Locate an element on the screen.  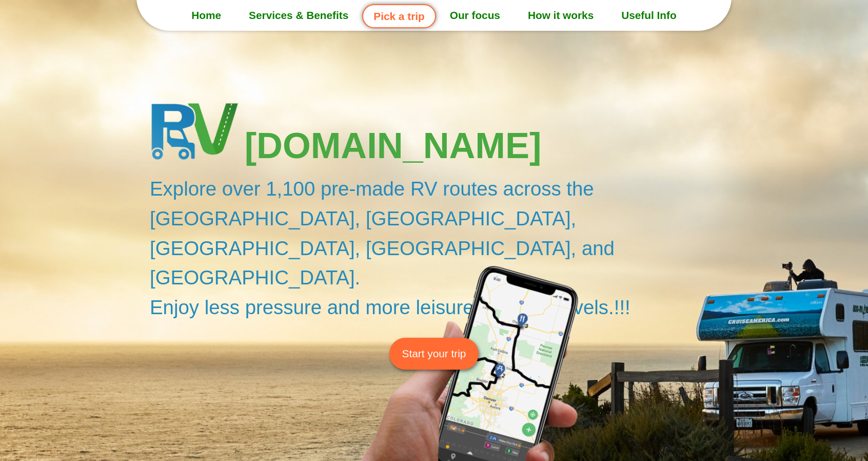
a: Pick a trip is located at coordinates (398, 16).